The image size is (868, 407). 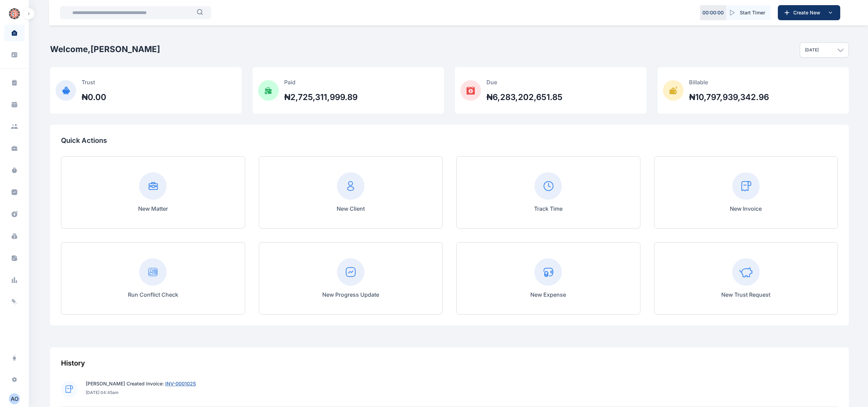 I want to click on div: History, so click(x=450, y=363).